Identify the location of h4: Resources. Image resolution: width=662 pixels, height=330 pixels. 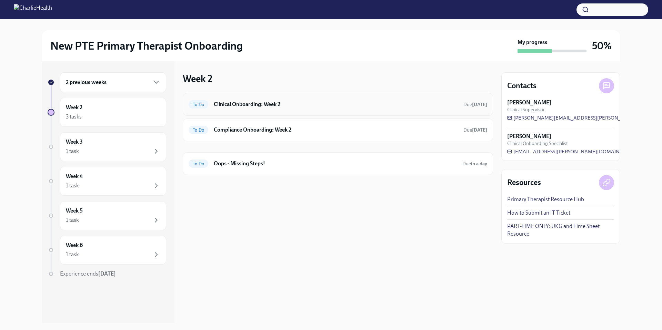
(524, 183).